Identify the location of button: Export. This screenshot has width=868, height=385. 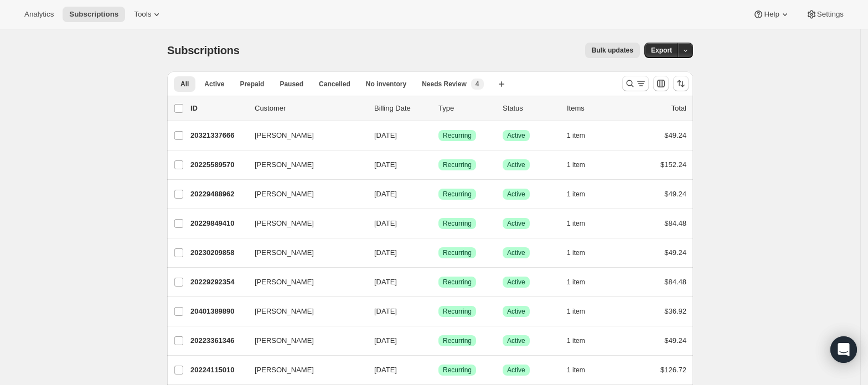
(662, 50).